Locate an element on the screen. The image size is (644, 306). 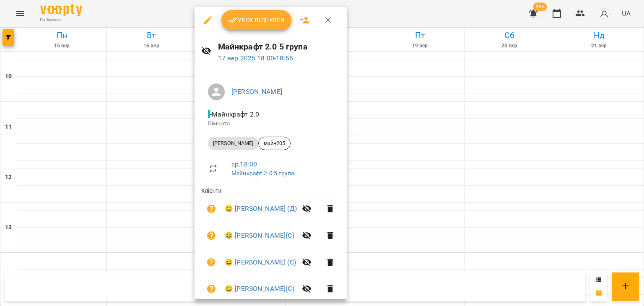
span: Урок відбувся is located at coordinates (257, 20).